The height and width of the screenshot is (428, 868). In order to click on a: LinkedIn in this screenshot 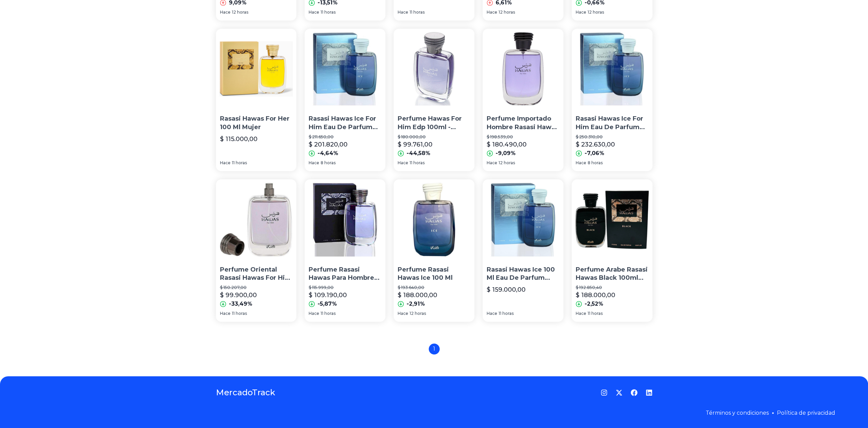, I will do `click(649, 393)`.